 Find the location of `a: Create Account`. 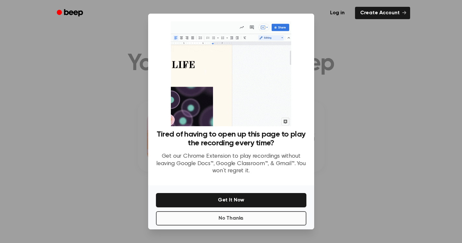

a: Create Account is located at coordinates (382, 13).